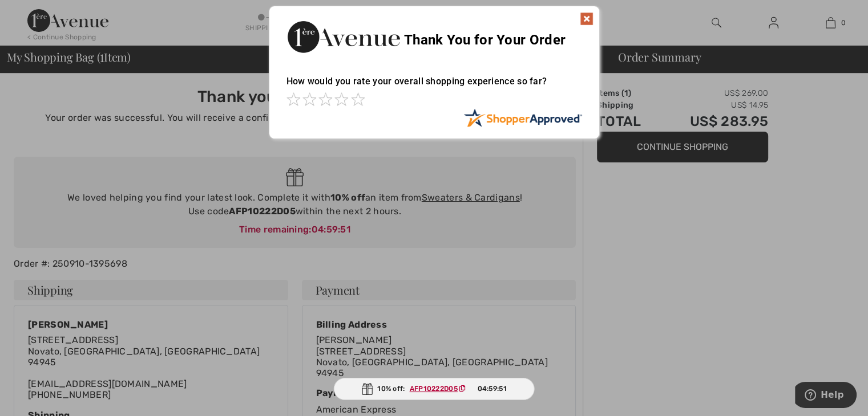 Image resolution: width=868 pixels, height=416 pixels. What do you see at coordinates (367, 389) in the screenshot?
I see `img: Gift.svg` at bounding box center [367, 389].